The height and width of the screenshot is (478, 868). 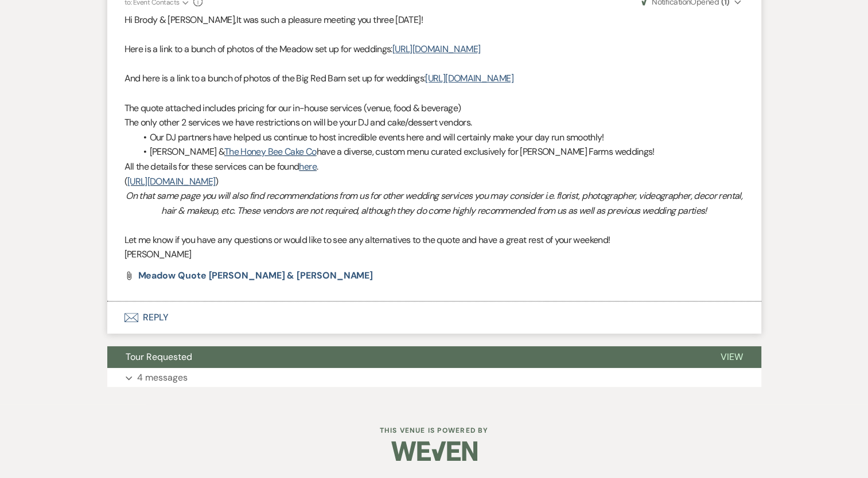 What do you see at coordinates (159, 357) in the screenshot?
I see `span: Tour Requested` at bounding box center [159, 357].